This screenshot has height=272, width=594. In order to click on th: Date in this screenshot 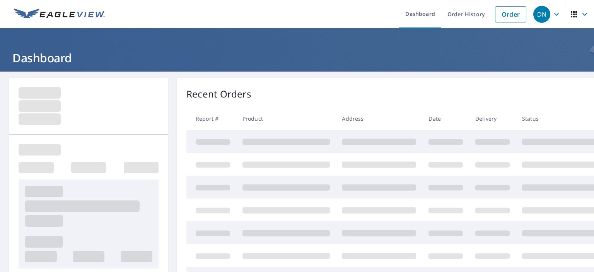, I will do `click(446, 118)`.